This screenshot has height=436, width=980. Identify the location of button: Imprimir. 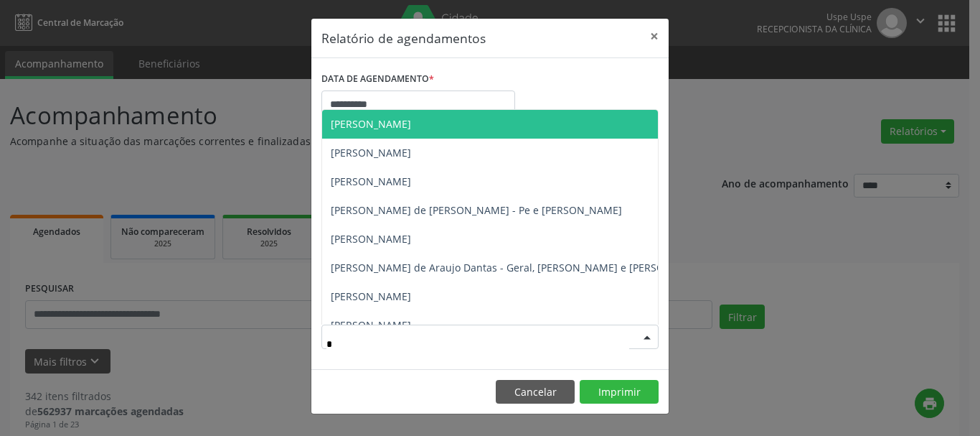
(620, 392).